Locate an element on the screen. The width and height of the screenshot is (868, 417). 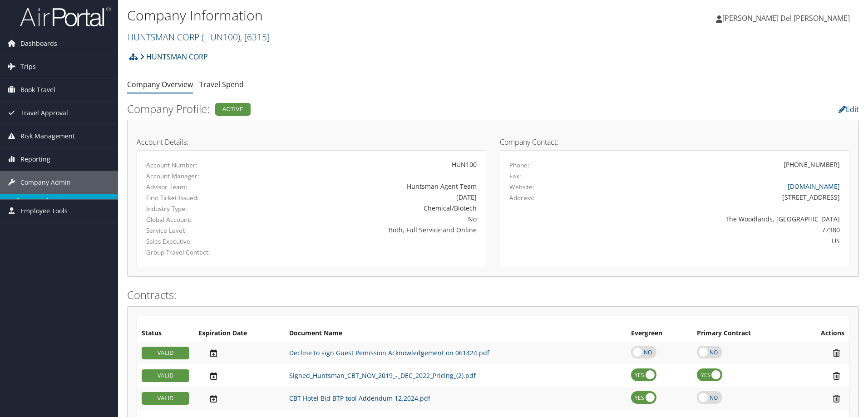
th: Expiration Date is located at coordinates (239, 333).